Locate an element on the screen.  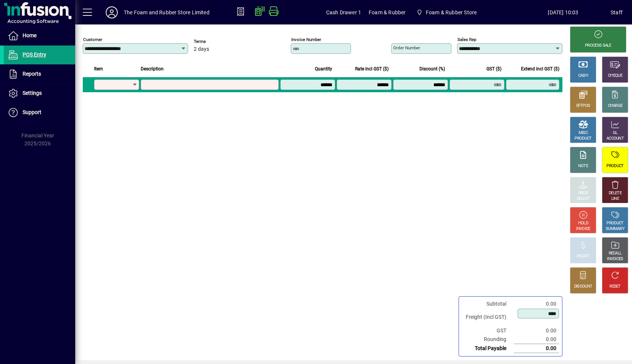
div: LINE is located at coordinates (615, 199).